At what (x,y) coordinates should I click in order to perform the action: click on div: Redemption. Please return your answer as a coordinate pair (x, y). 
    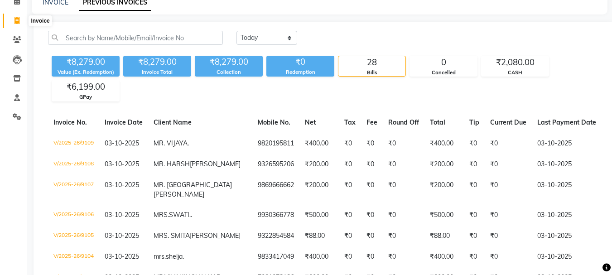
    Looking at the image, I should click on (300, 72).